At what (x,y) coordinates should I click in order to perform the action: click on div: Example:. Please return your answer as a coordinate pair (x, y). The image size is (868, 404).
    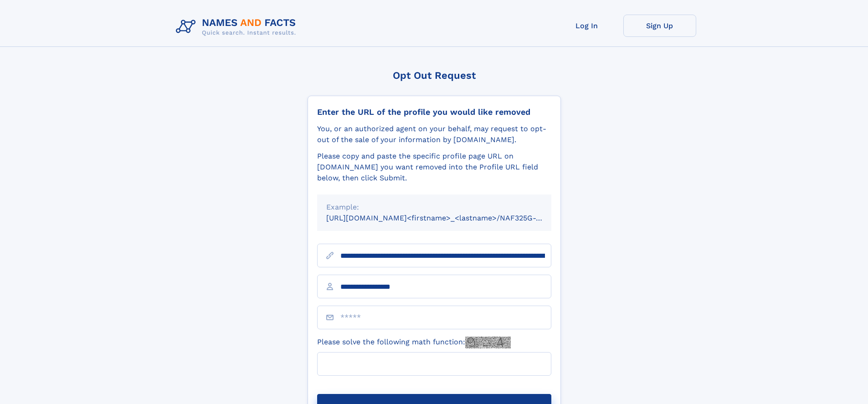
    Looking at the image, I should click on (434, 207).